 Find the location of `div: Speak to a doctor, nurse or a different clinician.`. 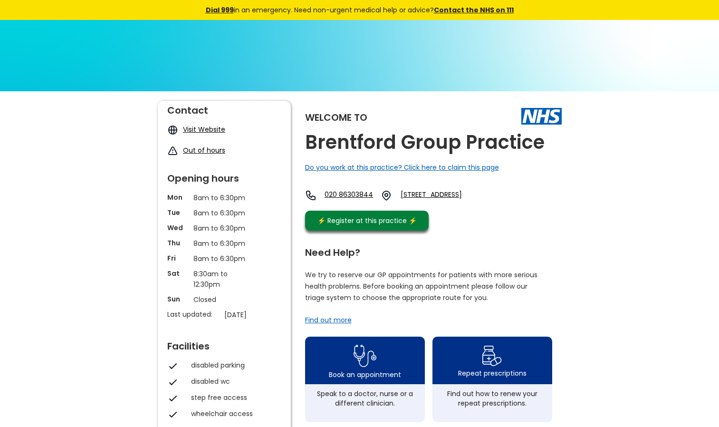

div: Speak to a doctor, nurse or a different clinician. is located at coordinates (365, 398).